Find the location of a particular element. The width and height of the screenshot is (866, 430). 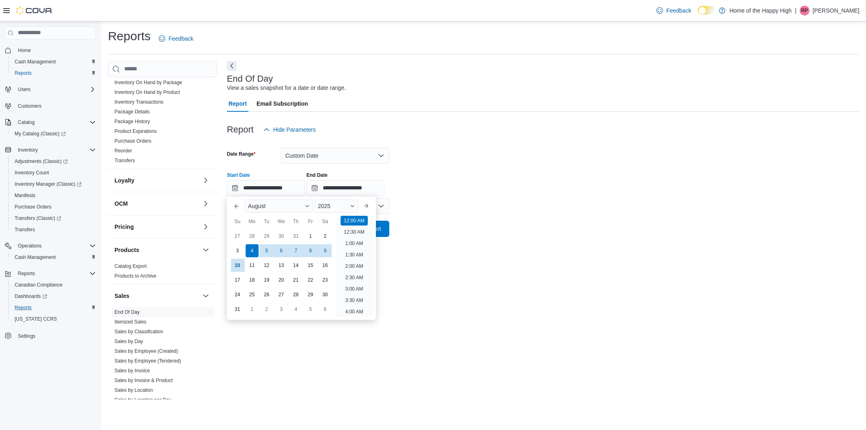

button: Hide Parameters is located at coordinates (290, 130).